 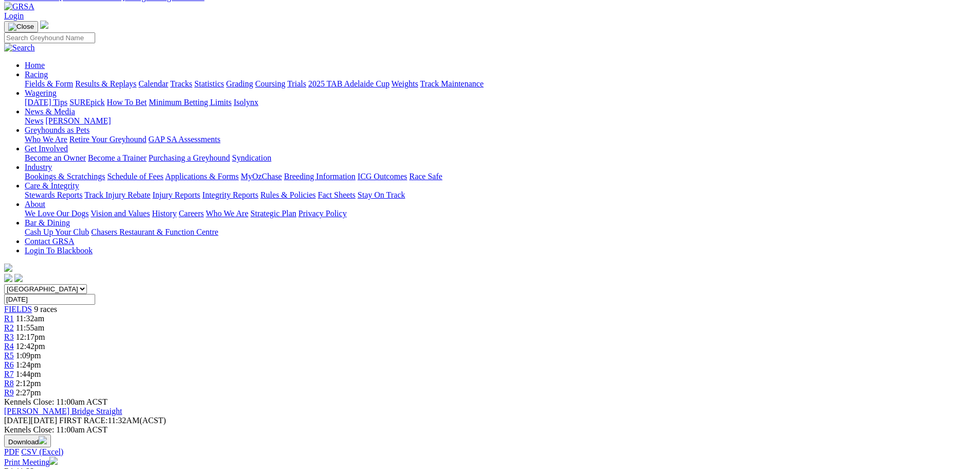 I want to click on div: Care & Integrity, so click(x=500, y=195).